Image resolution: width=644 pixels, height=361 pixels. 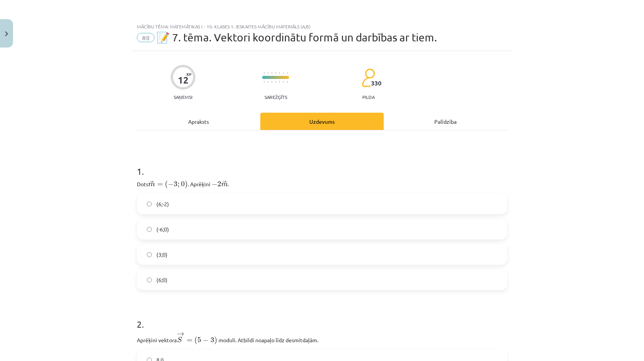 I want to click on p: Sarežģīts, so click(x=276, y=97).